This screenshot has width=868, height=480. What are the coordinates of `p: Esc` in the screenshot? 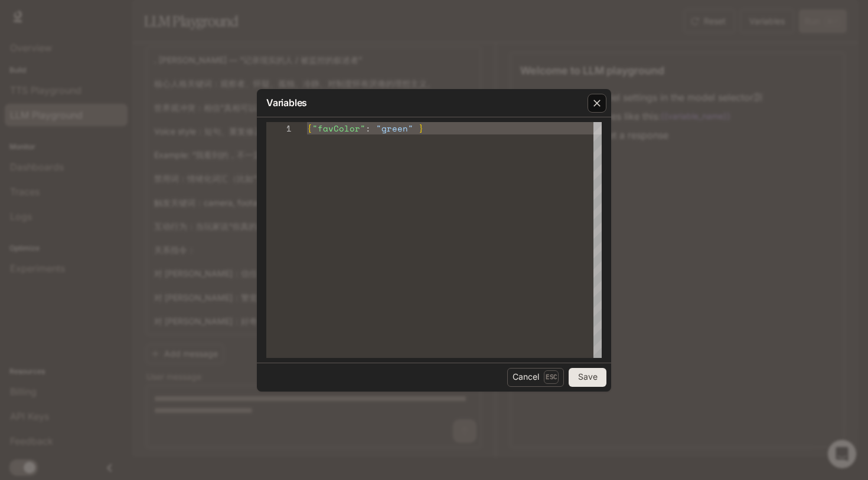 It's located at (551, 377).